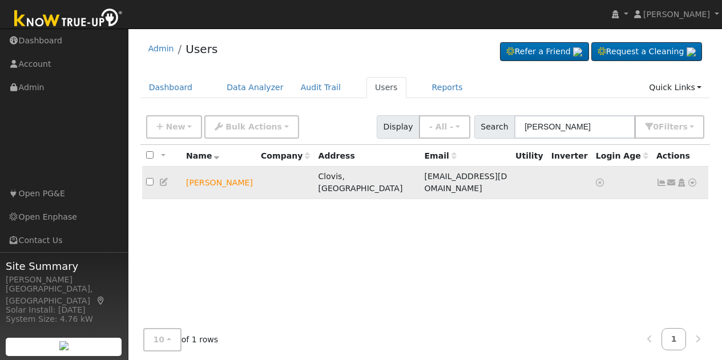 Image resolution: width=722 pixels, height=360 pixels. I want to click on td: Lead, so click(219, 183).